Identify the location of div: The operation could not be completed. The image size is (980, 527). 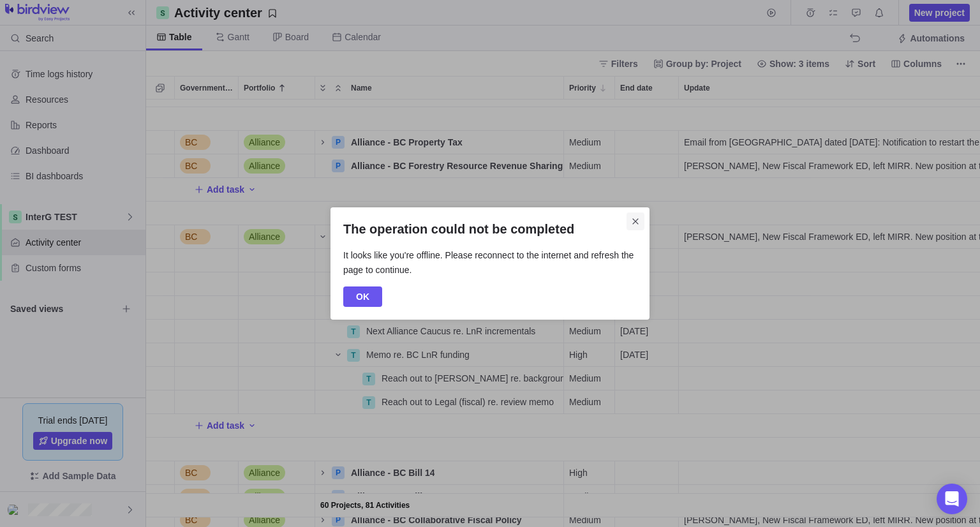
(490, 264).